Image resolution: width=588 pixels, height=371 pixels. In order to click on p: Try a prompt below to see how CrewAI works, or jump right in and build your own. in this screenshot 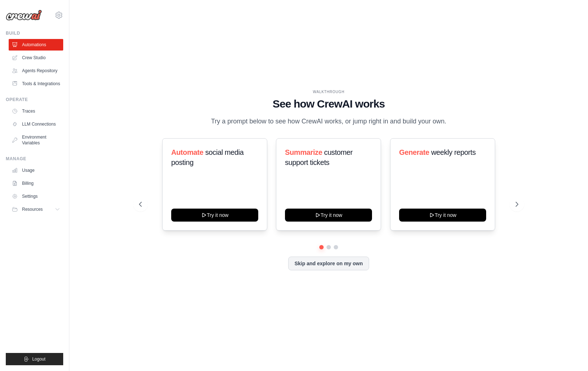, I will do `click(329, 121)`.